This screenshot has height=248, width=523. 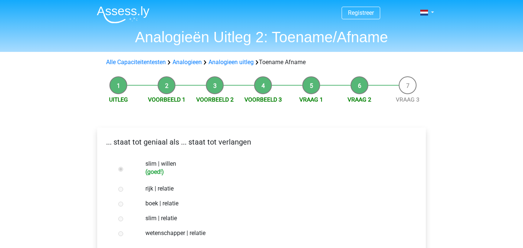 What do you see at coordinates (261, 142) in the screenshot?
I see `p: ... staat tot geniaal als ... staat tot verlangen` at bounding box center [261, 142].